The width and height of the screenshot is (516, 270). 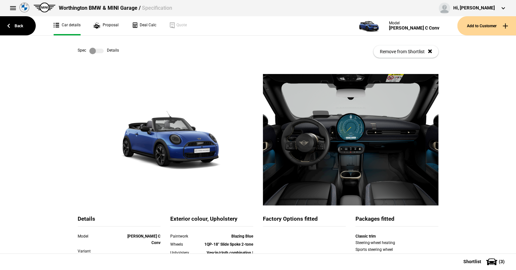 What do you see at coordinates (187, 236) in the screenshot?
I see `div: Paintwork` at bounding box center [187, 236].